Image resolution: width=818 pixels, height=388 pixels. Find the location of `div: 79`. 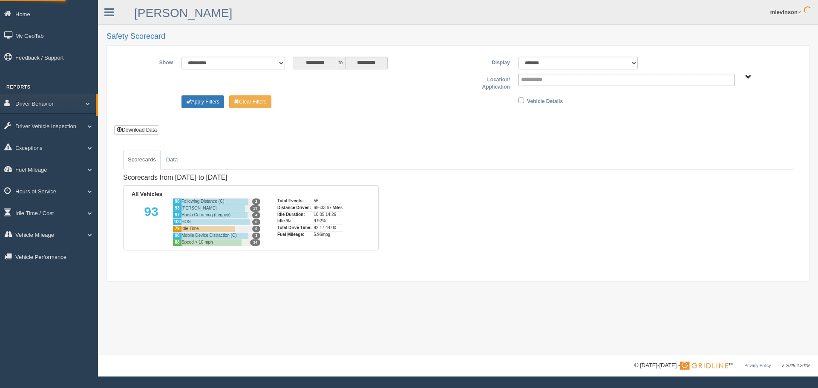

div: 79 is located at coordinates (177, 229).